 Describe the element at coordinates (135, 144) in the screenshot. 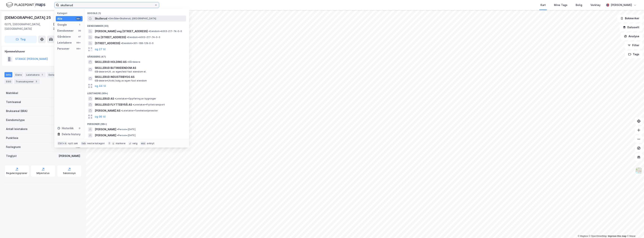

I see `div: velg` at that location.